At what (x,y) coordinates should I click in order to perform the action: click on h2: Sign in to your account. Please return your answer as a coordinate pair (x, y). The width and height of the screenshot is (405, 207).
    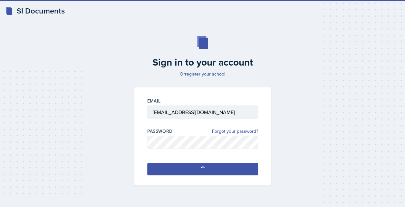
    Looking at the image, I should click on (202, 62).